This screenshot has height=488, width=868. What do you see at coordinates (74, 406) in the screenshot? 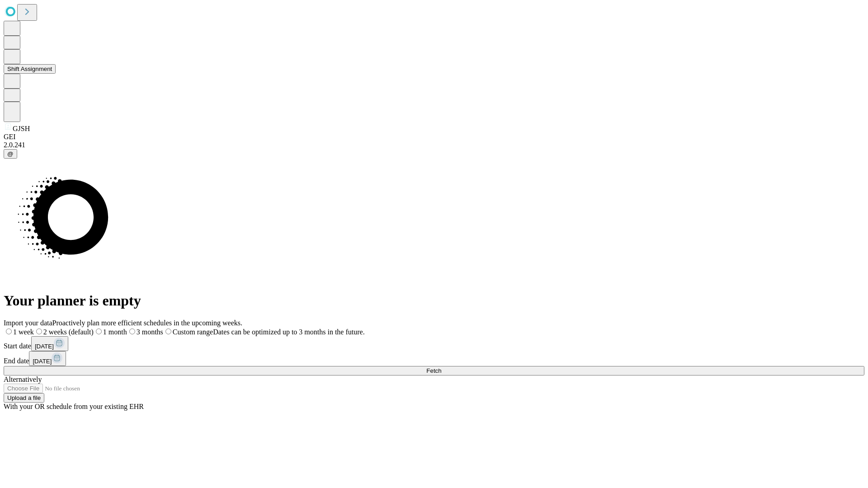
I see `span: With your OR schedule from your existing EHR` at bounding box center [74, 406].